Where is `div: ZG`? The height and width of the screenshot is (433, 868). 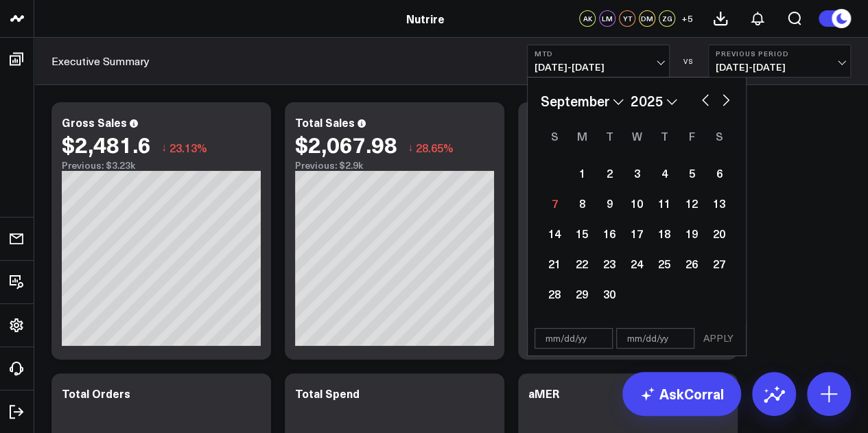 div: ZG is located at coordinates (667, 19).